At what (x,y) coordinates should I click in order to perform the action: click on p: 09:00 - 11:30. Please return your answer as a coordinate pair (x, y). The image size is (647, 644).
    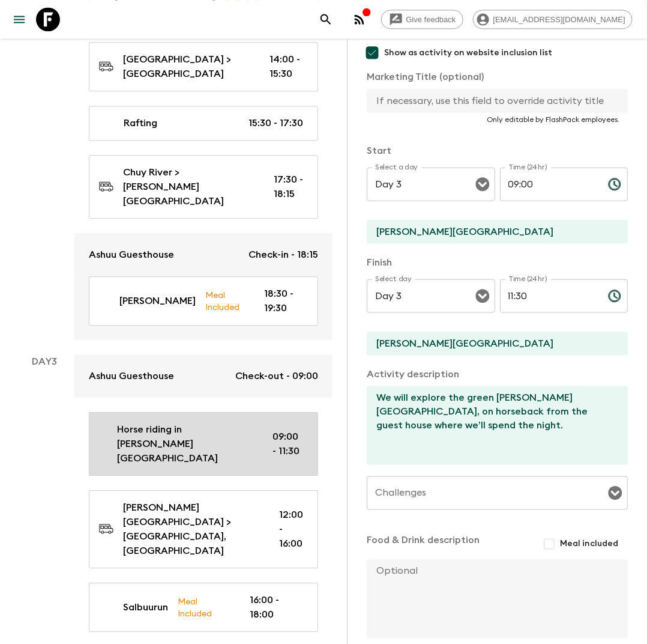
    Looking at the image, I should click on (288, 444).